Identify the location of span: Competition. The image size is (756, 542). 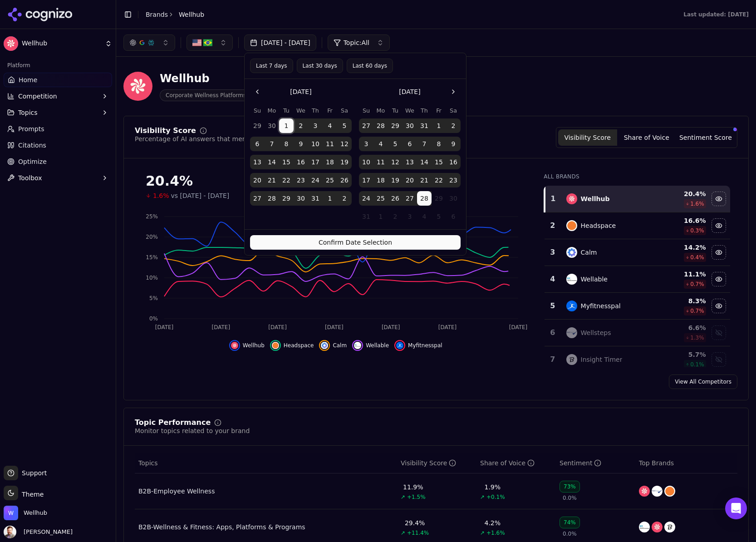
(38, 97).